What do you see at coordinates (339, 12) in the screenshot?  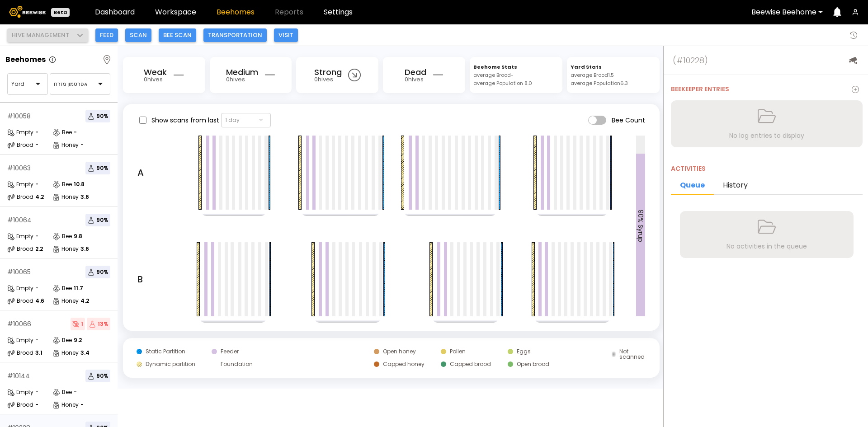 I see `a: Settings` at bounding box center [339, 12].